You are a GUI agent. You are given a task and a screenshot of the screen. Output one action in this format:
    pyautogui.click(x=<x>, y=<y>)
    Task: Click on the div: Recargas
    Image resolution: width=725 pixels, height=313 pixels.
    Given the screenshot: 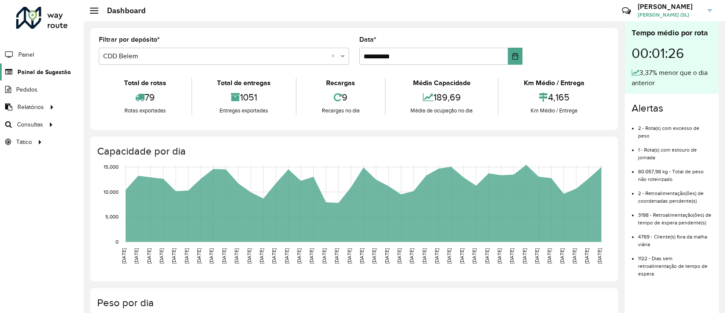 What is the action you would take?
    pyautogui.click(x=341, y=83)
    